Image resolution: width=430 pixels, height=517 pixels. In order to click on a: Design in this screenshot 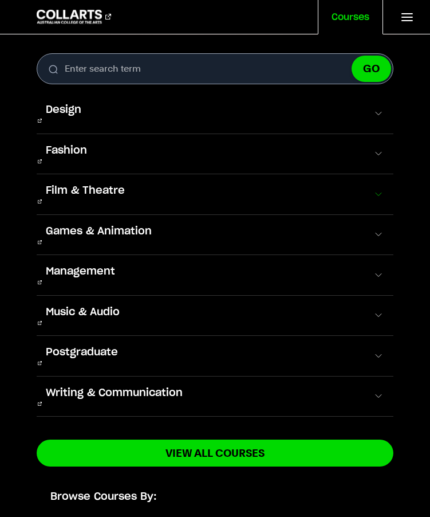, I will do `click(64, 113)`.